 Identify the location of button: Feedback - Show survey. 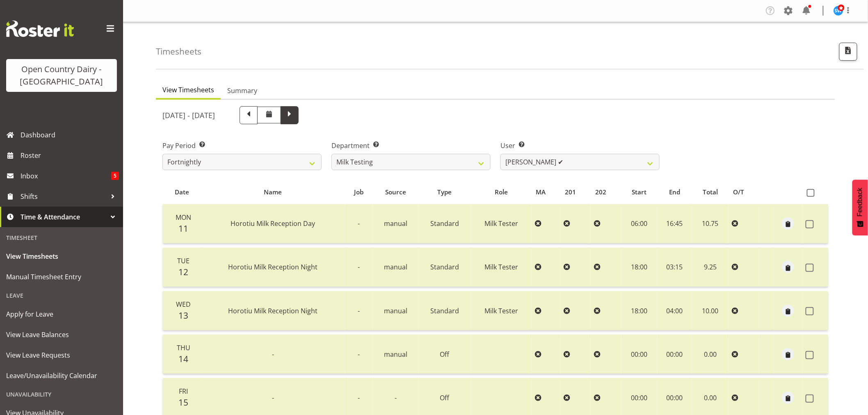
(860, 208).